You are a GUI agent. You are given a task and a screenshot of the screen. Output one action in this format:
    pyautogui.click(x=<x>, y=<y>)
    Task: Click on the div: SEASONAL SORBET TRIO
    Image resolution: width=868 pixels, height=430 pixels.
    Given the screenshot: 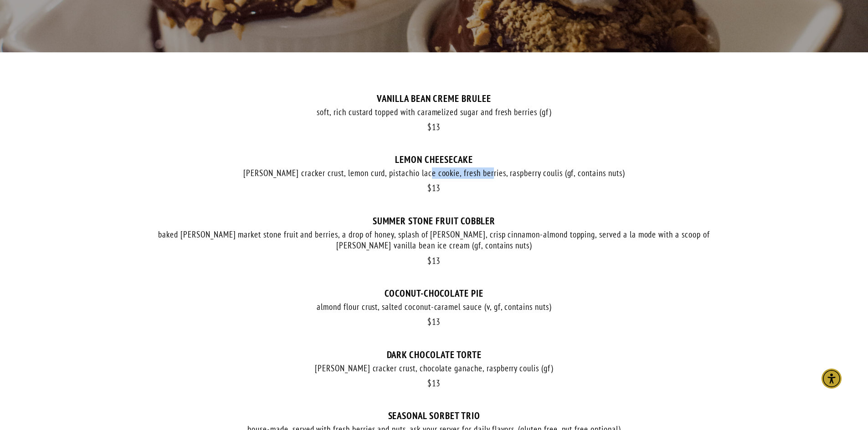 What is the action you would take?
    pyautogui.click(x=434, y=416)
    